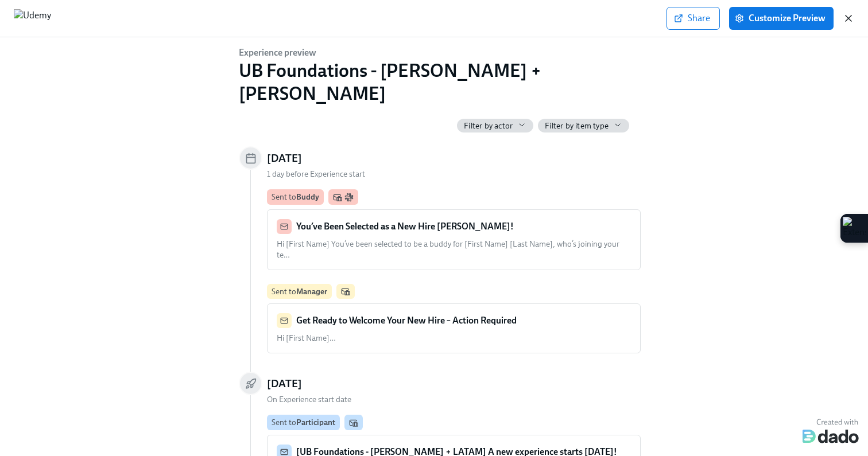  I want to click on span: Filter by actor, so click(488, 126).